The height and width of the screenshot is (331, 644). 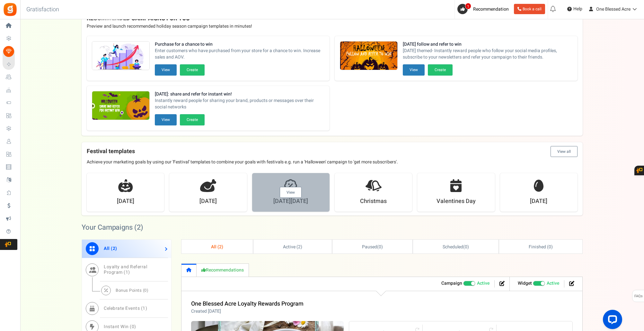 What do you see at coordinates (373, 201) in the screenshot?
I see `strong: Christmas` at bounding box center [373, 201].